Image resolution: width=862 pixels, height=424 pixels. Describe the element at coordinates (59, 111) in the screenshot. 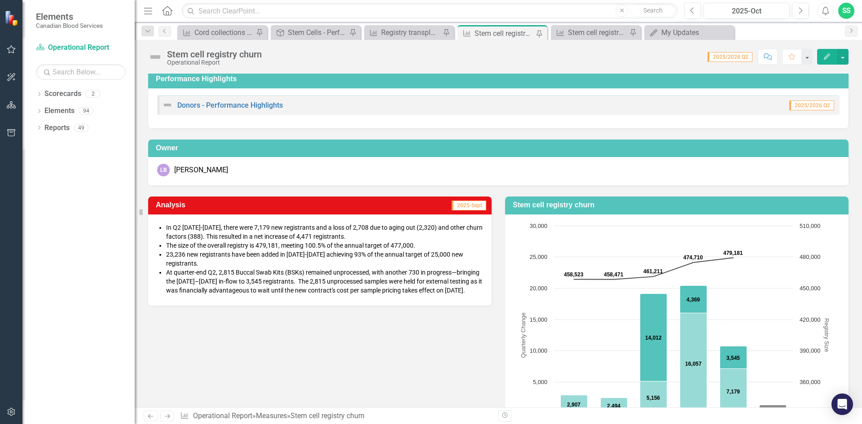

I see `a: Elements` at that location.